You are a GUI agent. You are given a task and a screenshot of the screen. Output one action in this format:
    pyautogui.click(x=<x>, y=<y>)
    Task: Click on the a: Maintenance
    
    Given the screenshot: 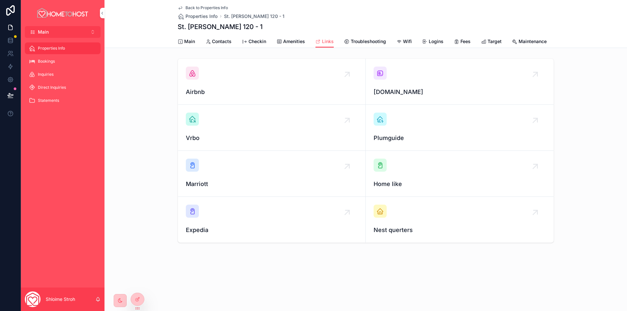 What is the action you would take?
    pyautogui.click(x=530, y=42)
    